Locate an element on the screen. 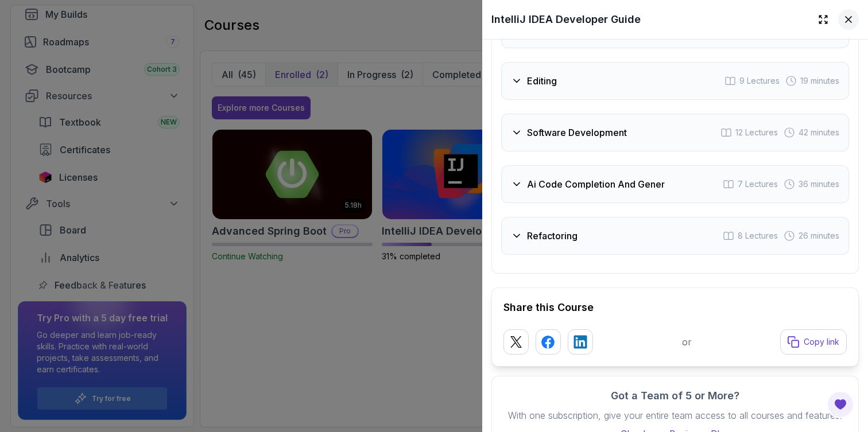  h3: Refactoring is located at coordinates (552, 236).